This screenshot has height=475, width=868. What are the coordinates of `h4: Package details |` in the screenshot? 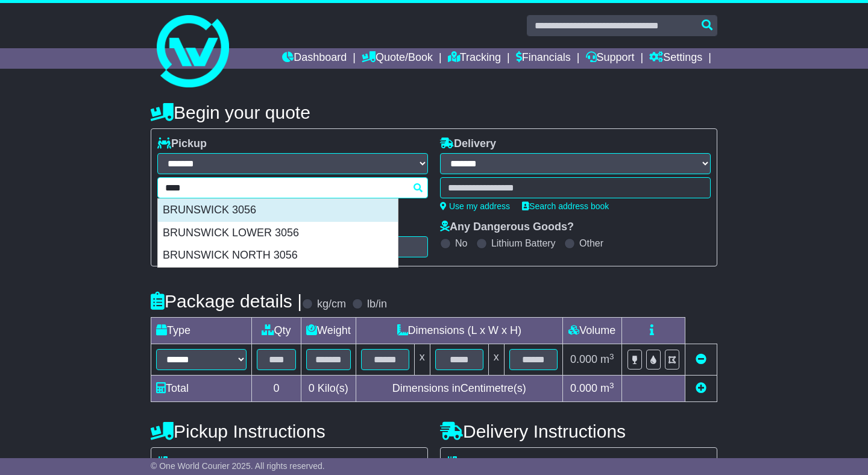 It's located at (226, 301).